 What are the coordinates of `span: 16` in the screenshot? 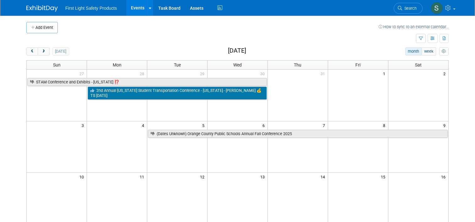 It's located at (444, 177).